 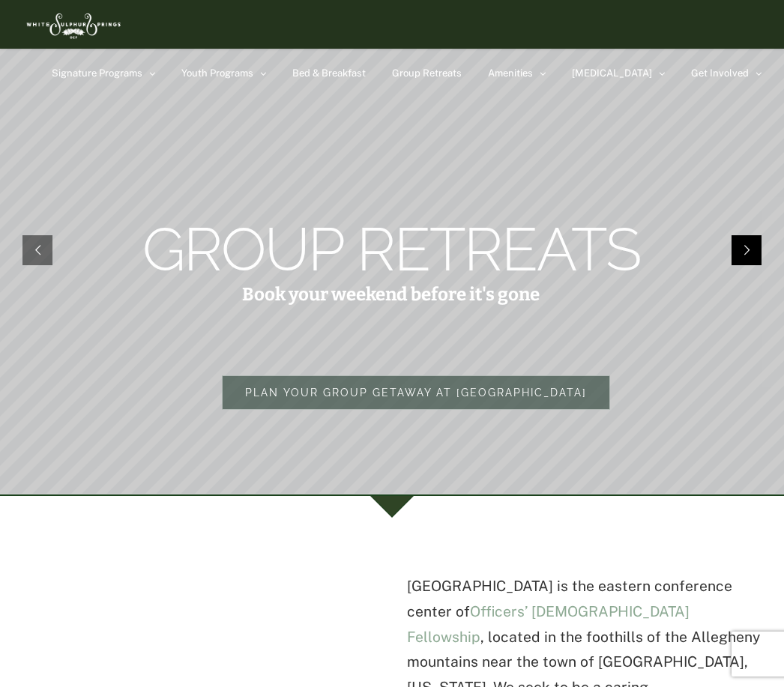 I want to click on a: Get Involved, so click(x=727, y=72).